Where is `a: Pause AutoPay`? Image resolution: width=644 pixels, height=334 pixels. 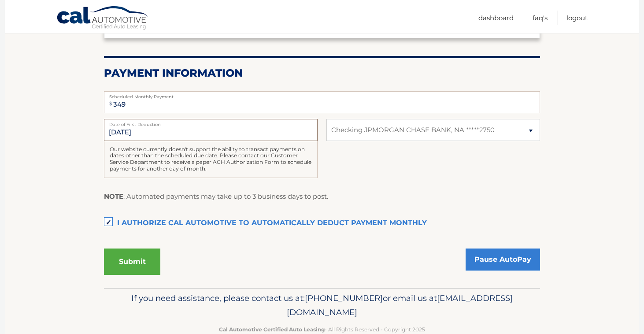 a: Pause AutoPay is located at coordinates (503, 260).